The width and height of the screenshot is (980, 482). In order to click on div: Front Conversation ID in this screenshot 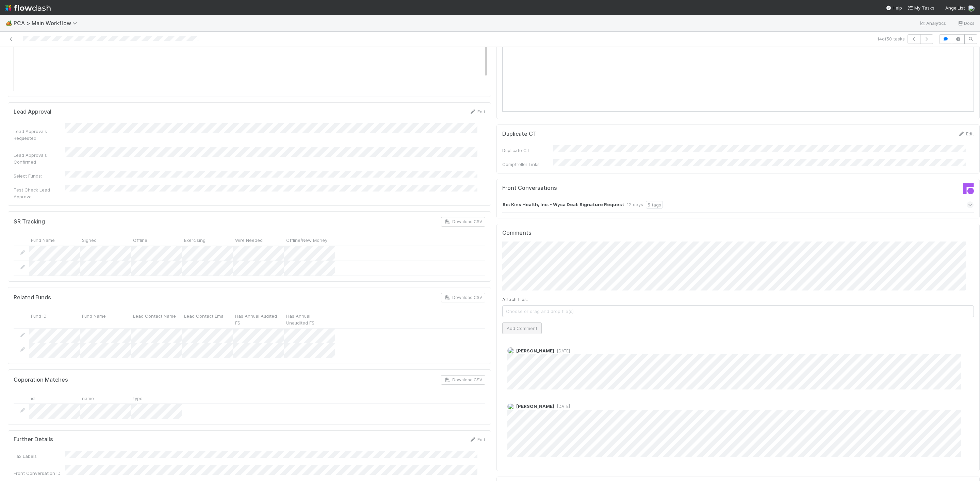, I will do `click(39, 473)`.